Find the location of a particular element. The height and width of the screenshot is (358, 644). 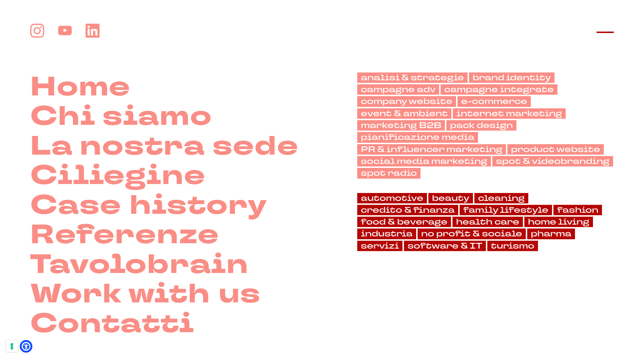

a: turismo is located at coordinates (512, 246).